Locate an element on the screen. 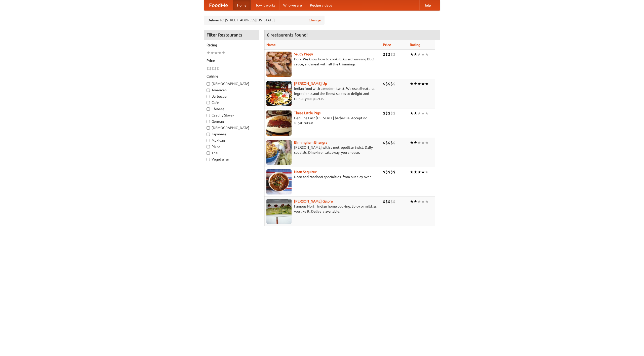  label: Barbecue is located at coordinates (231, 96).